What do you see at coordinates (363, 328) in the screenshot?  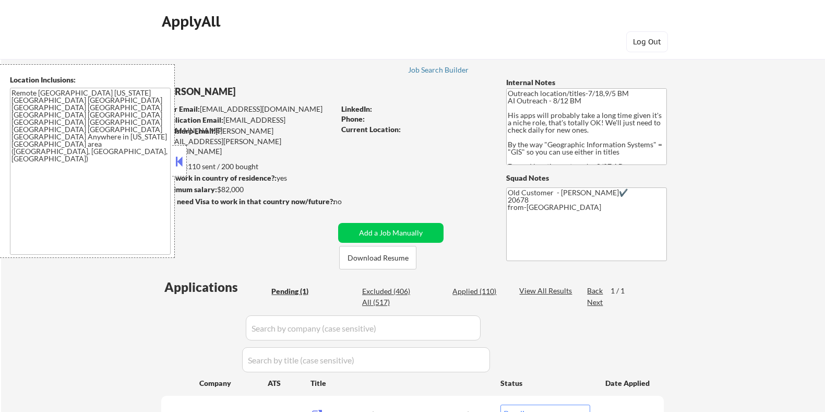 I see `input: Search by company (case sensitive)` at bounding box center [363, 328].